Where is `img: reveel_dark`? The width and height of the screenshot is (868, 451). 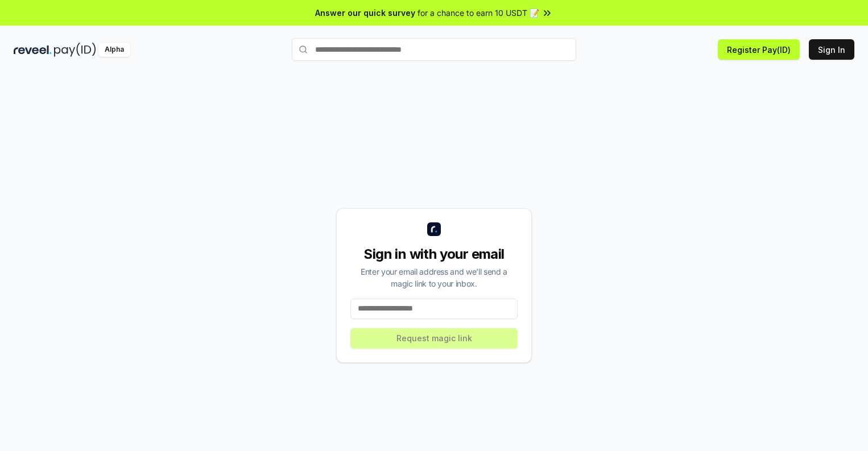
img: reveel_dark is located at coordinates (33, 50).